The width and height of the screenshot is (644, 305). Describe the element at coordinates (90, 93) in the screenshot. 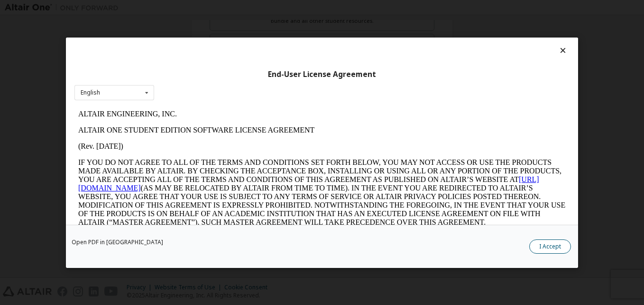

I see `div: English` at that location.